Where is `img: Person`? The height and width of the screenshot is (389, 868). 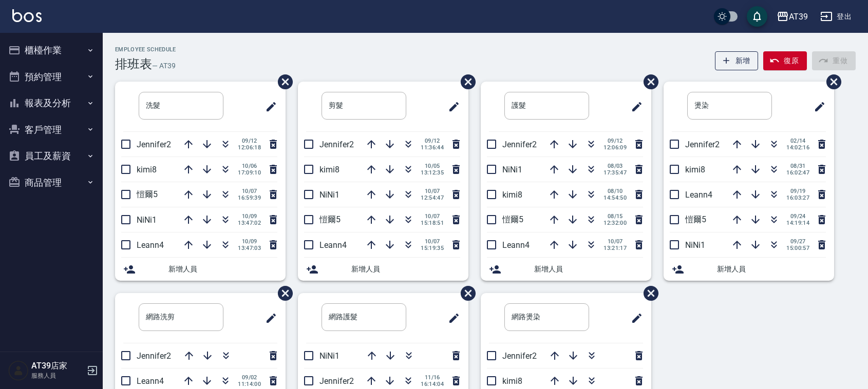 img: Person is located at coordinates (19, 370).